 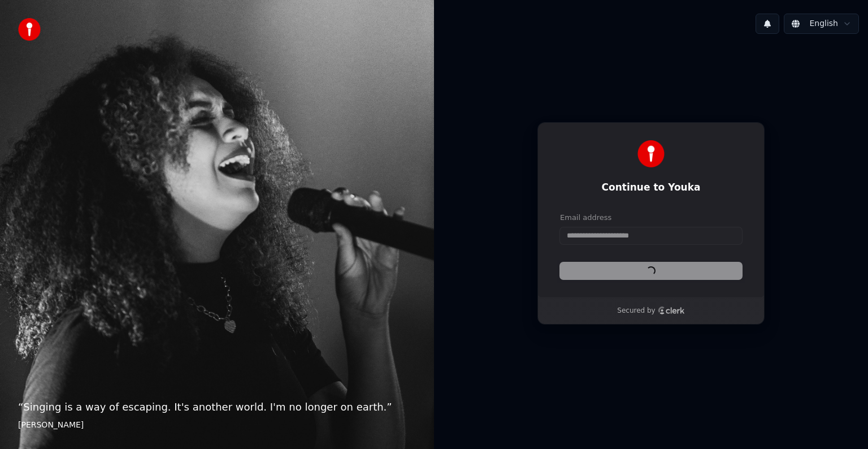 What do you see at coordinates (651, 188) in the screenshot?
I see `h1: Continue to Youka` at bounding box center [651, 188].